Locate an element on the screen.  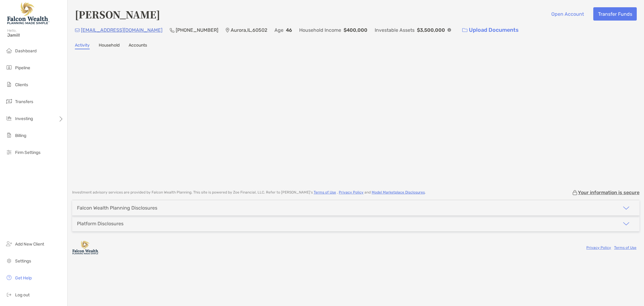
img: clients icon is located at coordinates (9, 84).